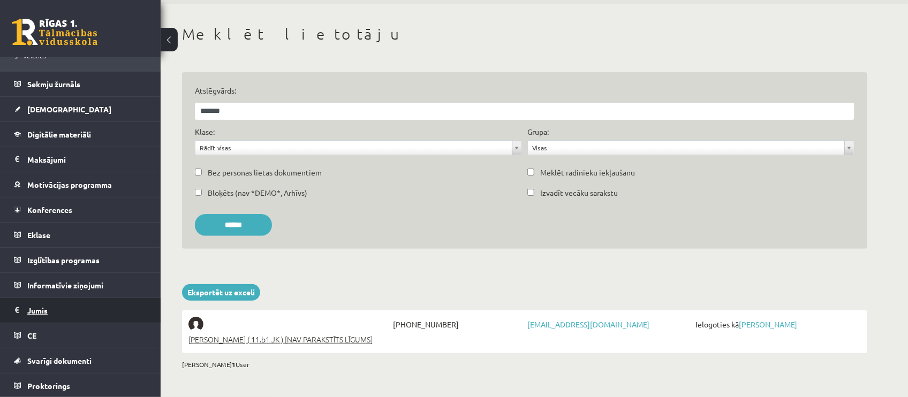 This screenshot has width=908, height=397. Describe the element at coordinates (70, 185) in the screenshot. I see `span: Motivācijas programma` at that location.